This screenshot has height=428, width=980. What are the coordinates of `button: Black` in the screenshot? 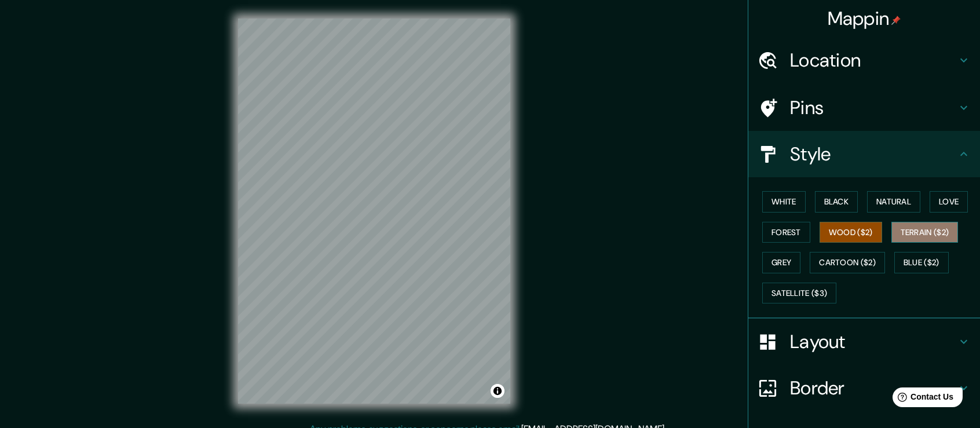 It's located at (836, 202).